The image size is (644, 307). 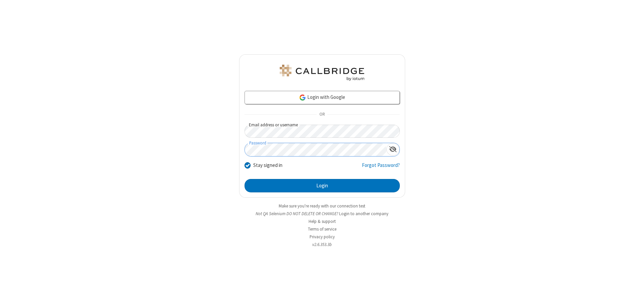 What do you see at coordinates (322, 213) in the screenshot?
I see `li: Not QA Selenium DO NOT DELETE OR CHANGE?` at bounding box center [322, 213].